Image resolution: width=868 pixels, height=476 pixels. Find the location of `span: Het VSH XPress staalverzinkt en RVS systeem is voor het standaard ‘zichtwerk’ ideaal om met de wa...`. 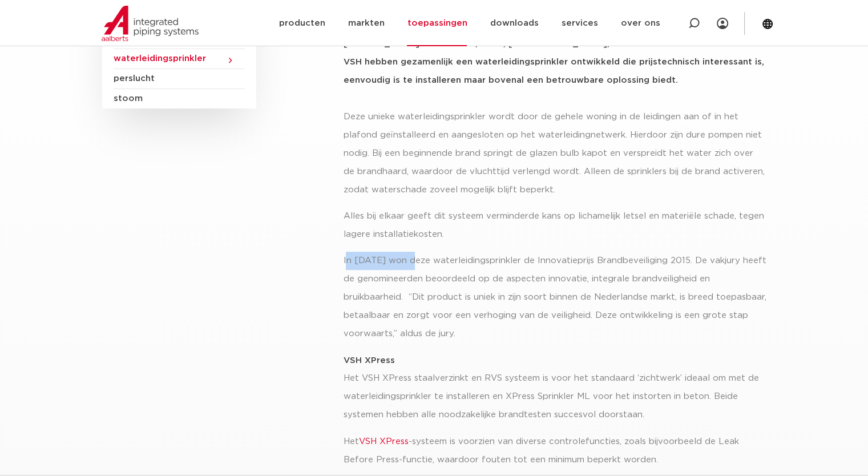

span: Het VSH XPress staalverzinkt en RVS systeem is voor het standaard ‘zichtwerk’ ideaal om met de wa... is located at coordinates (550, 387).